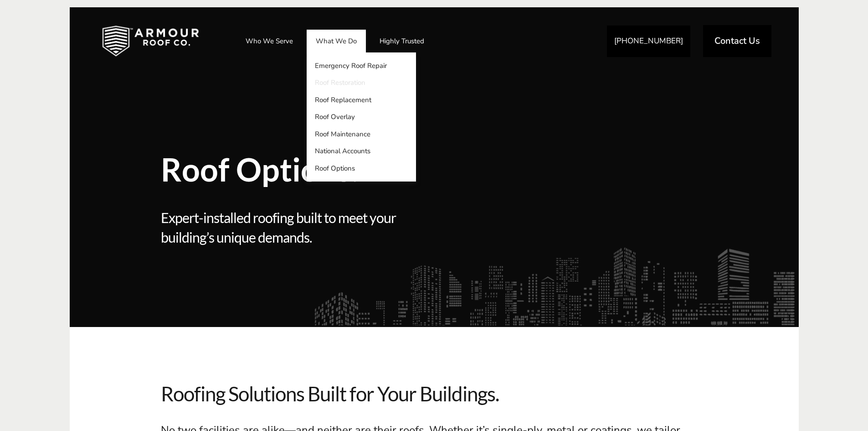 The width and height of the screenshot is (868, 431). What do you see at coordinates (336, 41) in the screenshot?
I see `a: What We Do` at bounding box center [336, 41].